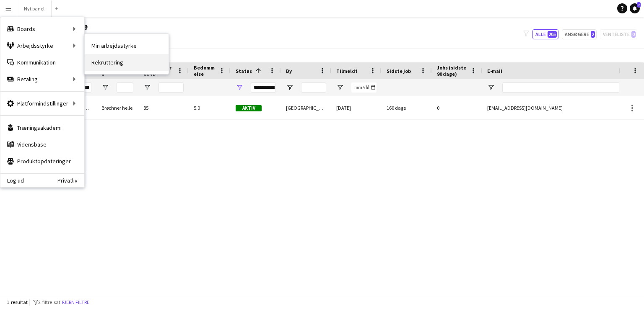  Describe the element at coordinates (347, 71) in the screenshot. I see `span: Tilmeldt` at that location.